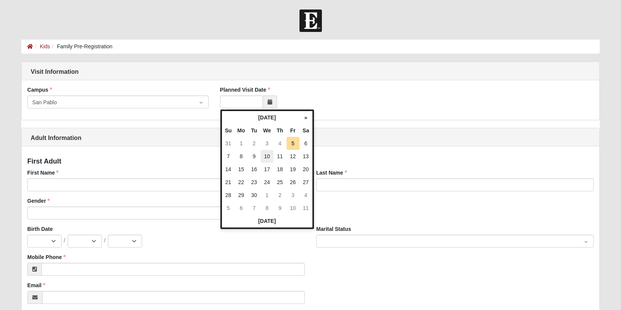 The image size is (621, 310). What do you see at coordinates (306, 156) in the screenshot?
I see `td: 13` at bounding box center [306, 156].